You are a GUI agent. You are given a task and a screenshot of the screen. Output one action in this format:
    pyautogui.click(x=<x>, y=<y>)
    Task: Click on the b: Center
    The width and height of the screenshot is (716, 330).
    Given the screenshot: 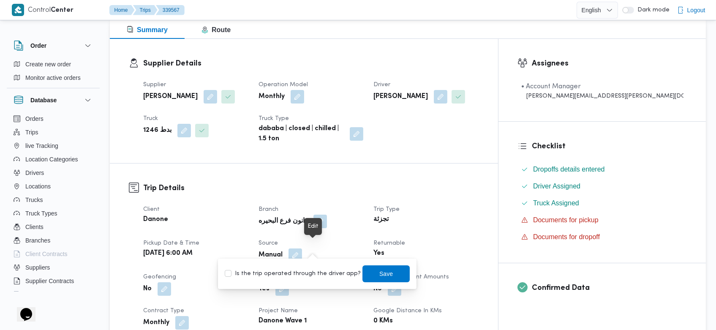 What is the action you would take?
    pyautogui.click(x=63, y=10)
    